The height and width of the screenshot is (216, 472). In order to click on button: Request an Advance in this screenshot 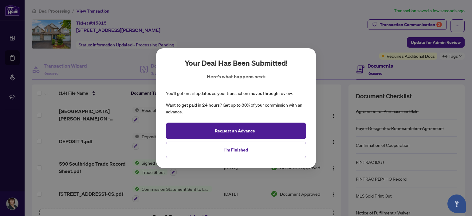, I will do `click(236, 130)`.